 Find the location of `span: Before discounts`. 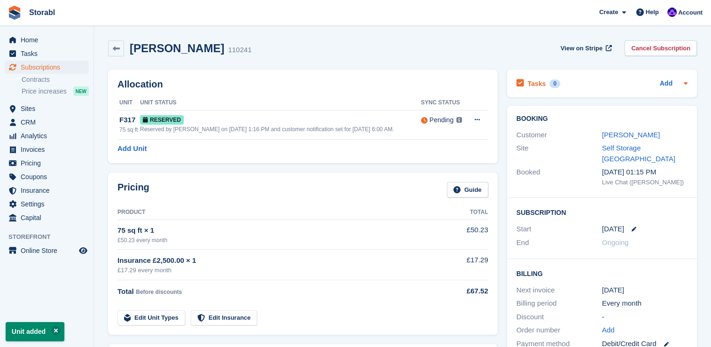

span: Before discounts is located at coordinates (159, 292).